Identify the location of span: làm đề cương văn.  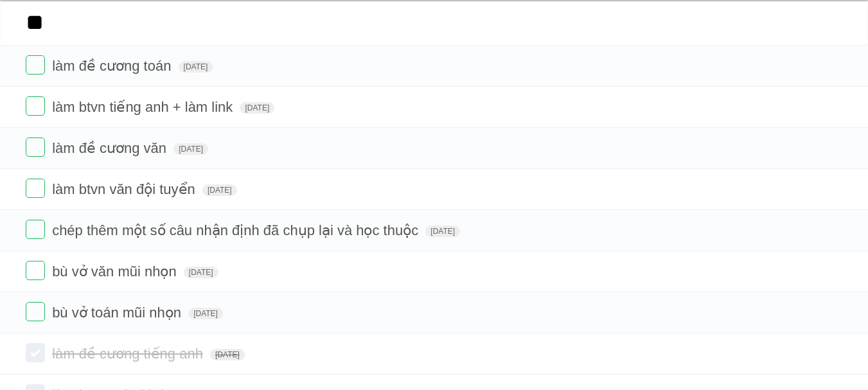
(110, 148).